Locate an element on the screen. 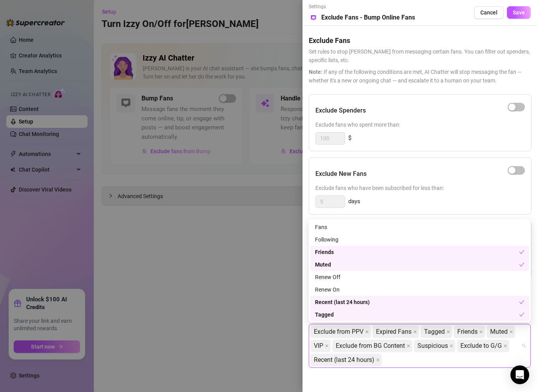  button: Cancel is located at coordinates (489, 13).